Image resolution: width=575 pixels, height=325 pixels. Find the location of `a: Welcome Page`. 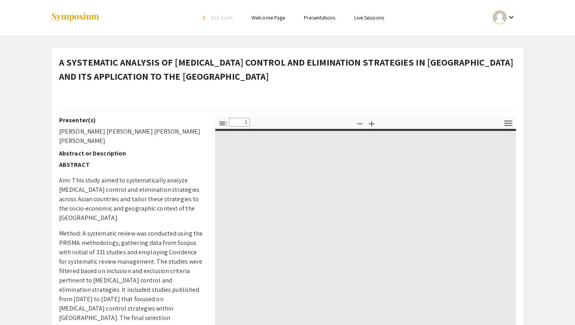

a: Welcome Page is located at coordinates (268, 18).